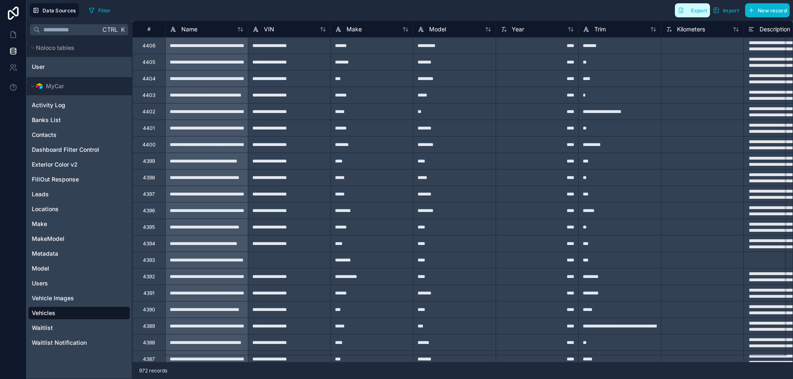 Image resolution: width=793 pixels, height=379 pixels. What do you see at coordinates (149, 211) in the screenshot?
I see `div: 4396` at bounding box center [149, 211].